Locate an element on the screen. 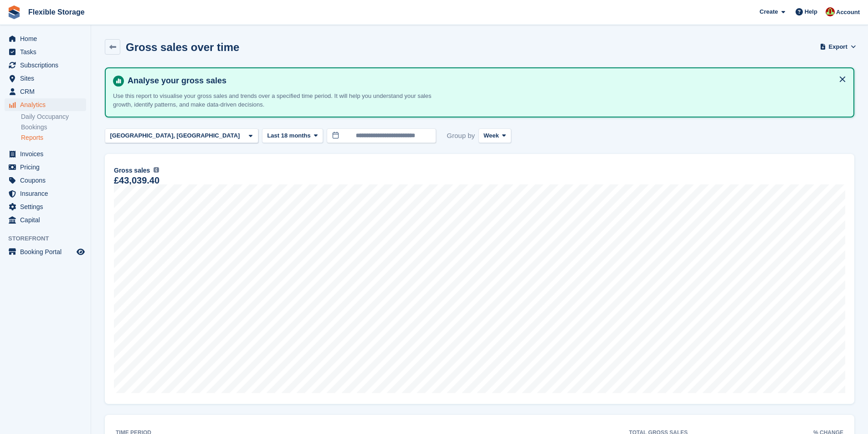 This screenshot has height=434, width=868. button: Last 18 months is located at coordinates (292, 135).